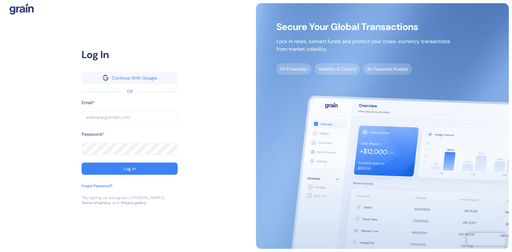 This screenshot has width=512, height=252. I want to click on label: Password, so click(91, 134).